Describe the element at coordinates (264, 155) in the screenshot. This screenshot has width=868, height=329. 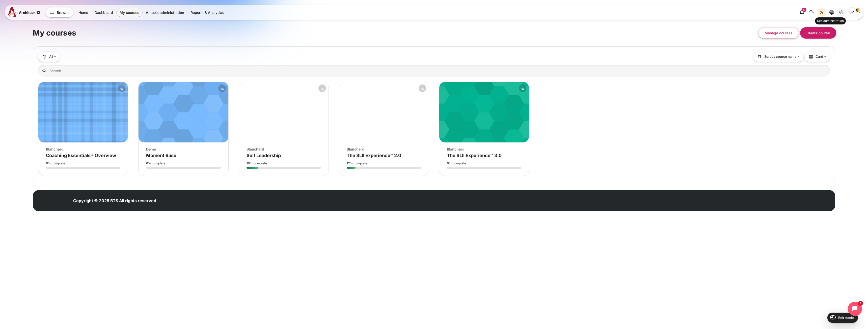
I see `span: Self Leadership` at that location.